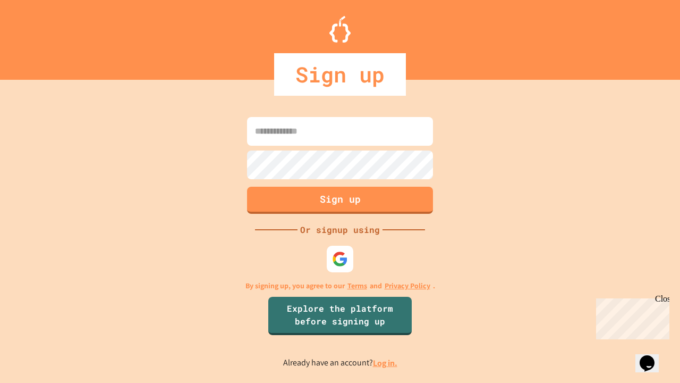 The width and height of the screenshot is (680, 383). What do you see at coordinates (340, 316) in the screenshot?
I see `a: Explore the platform before signing up` at bounding box center [340, 316].